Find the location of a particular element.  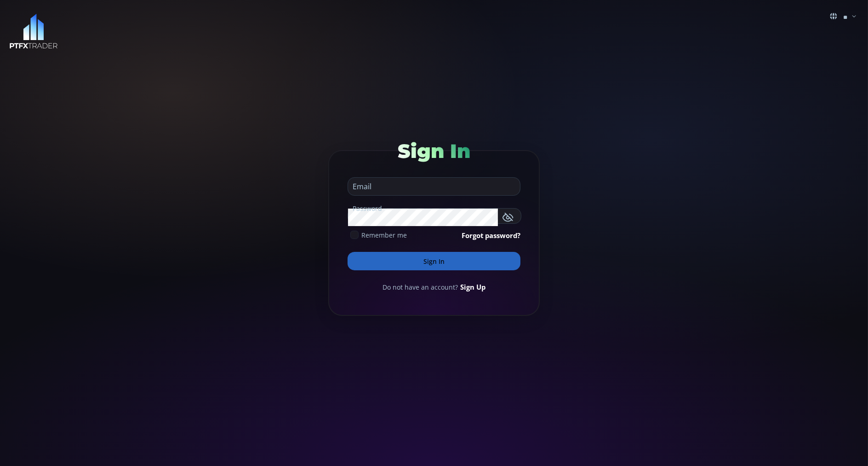

a: Forgot password? is located at coordinates (491, 235).